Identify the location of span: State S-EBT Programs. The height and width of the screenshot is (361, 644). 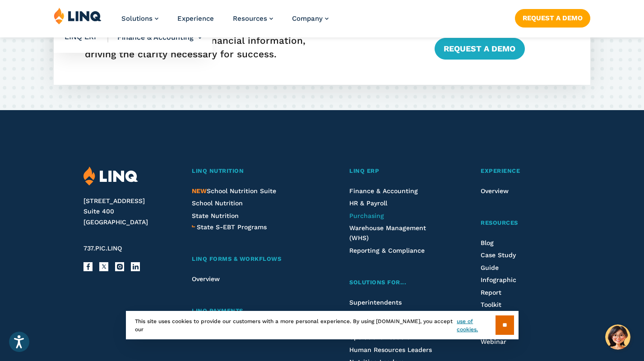
(232, 227).